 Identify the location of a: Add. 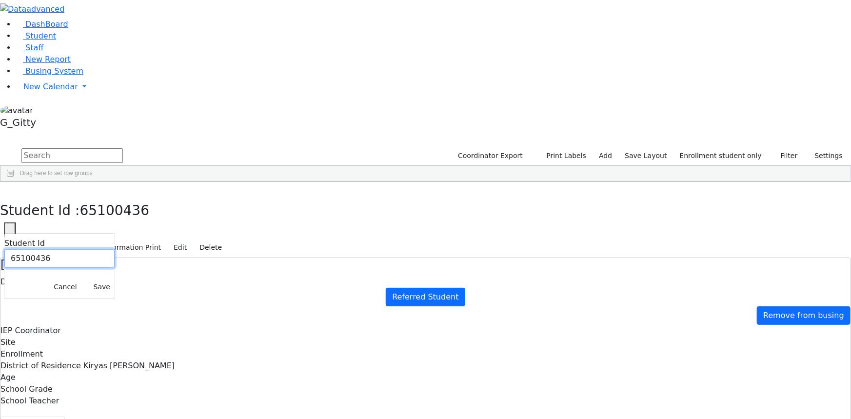
(605, 155).